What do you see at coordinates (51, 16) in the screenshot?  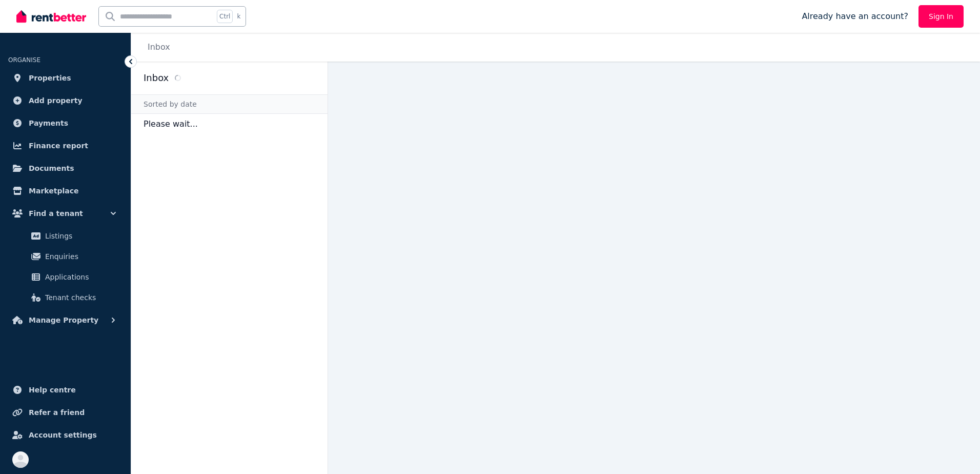 I see `img: RentBetter` at bounding box center [51, 16].